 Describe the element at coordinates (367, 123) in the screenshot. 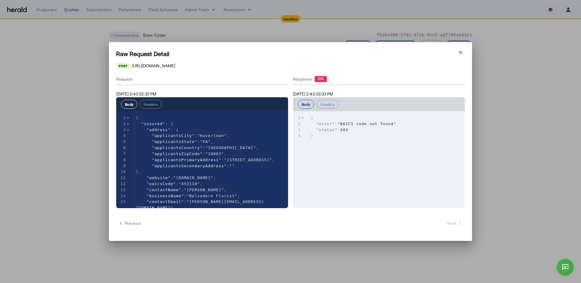

I see `span: "NAICS code not found"` at that location.